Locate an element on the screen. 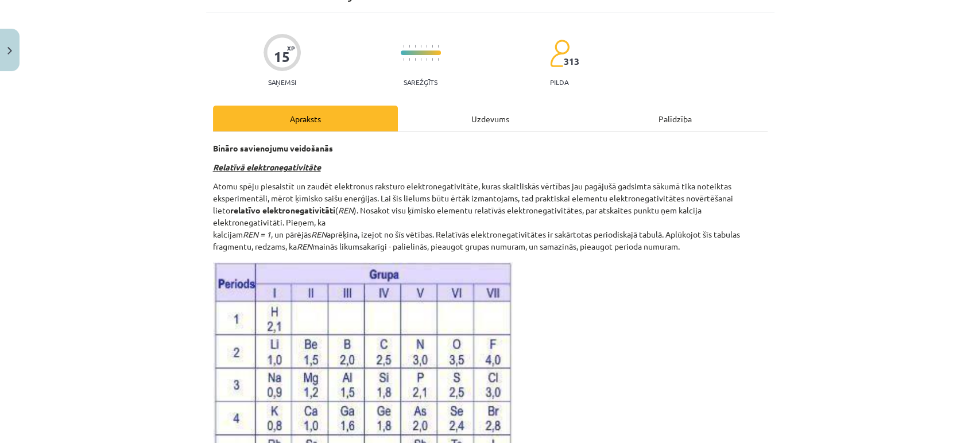 The height and width of the screenshot is (443, 980). em: REN = 1 is located at coordinates (256, 234).